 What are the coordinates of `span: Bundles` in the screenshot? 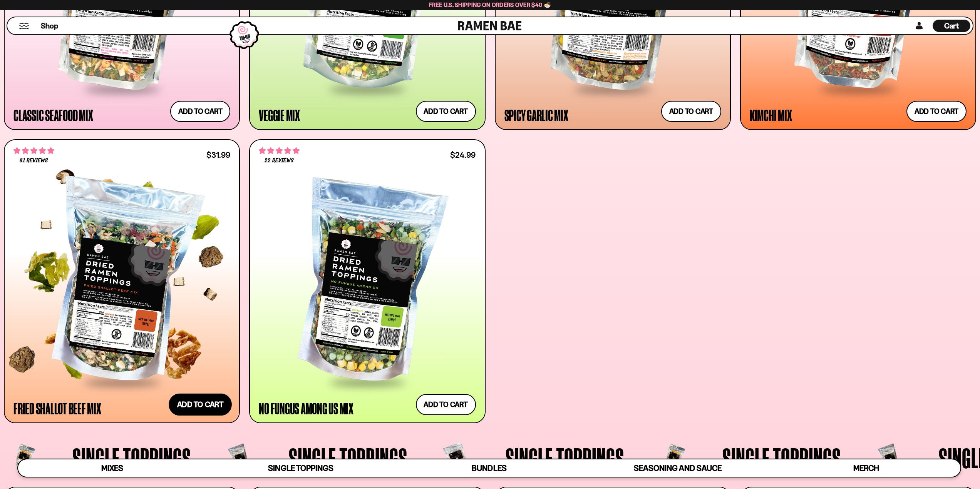 It's located at (489, 468).